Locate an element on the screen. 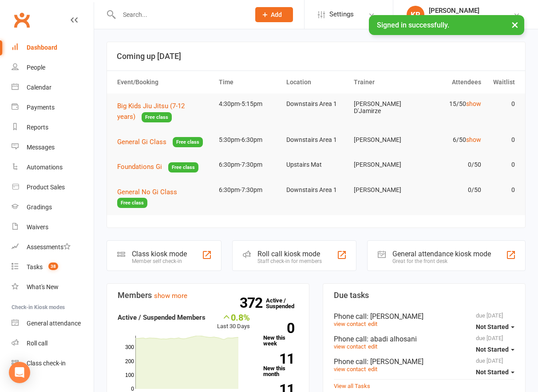 The height and width of the screenshot is (392, 538). div: Payments is located at coordinates (41, 107).